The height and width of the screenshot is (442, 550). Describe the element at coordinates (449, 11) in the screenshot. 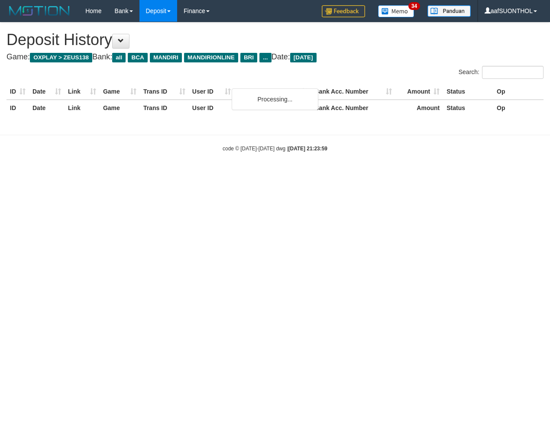

I see `img: panduan.png` at that location.